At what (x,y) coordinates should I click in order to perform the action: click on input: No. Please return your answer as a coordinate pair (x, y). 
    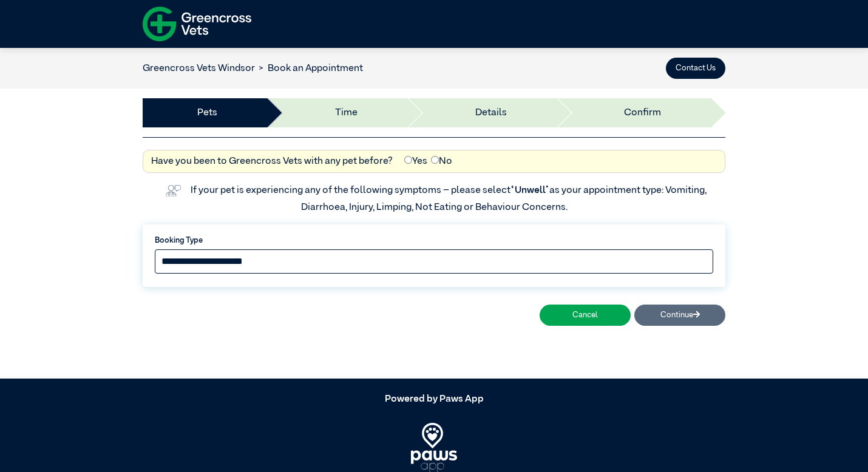
    Looking at the image, I should click on (434, 160).